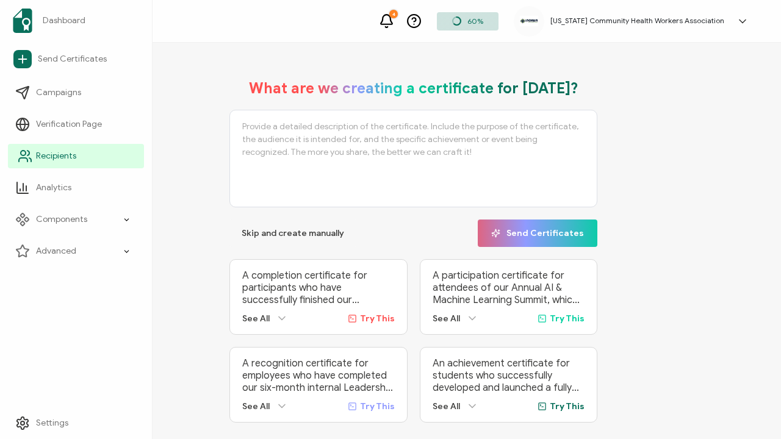 Image resolution: width=781 pixels, height=439 pixels. I want to click on p: A recognition certificate for employees who have completed our six-month internal Leadership Deve..., so click(318, 376).